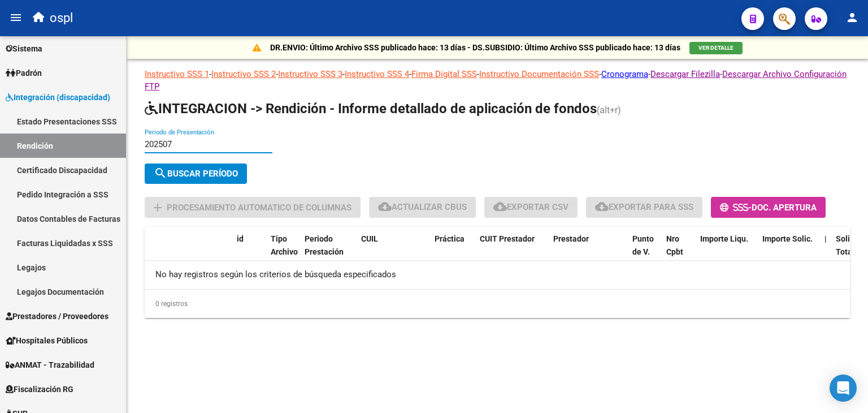 Image resolution: width=868 pixels, height=413 pixels. Describe the element at coordinates (788, 252) in the screenshot. I see `datatable-header-cell: Importe Solic.` at that location.